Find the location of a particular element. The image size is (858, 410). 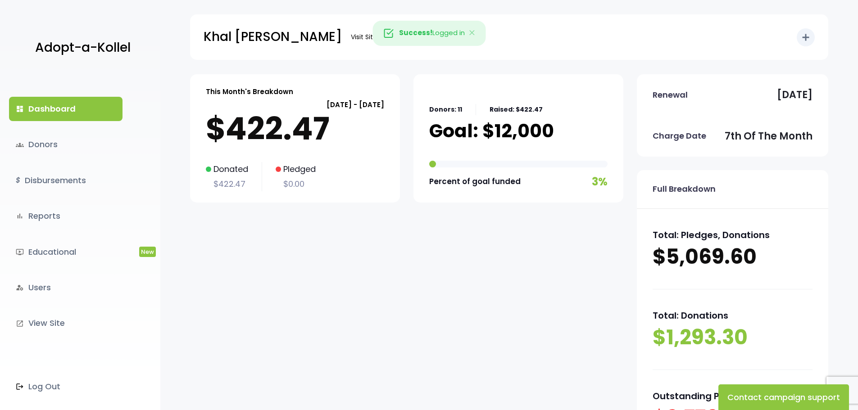

p: Total: Donations is located at coordinates (732, 316).